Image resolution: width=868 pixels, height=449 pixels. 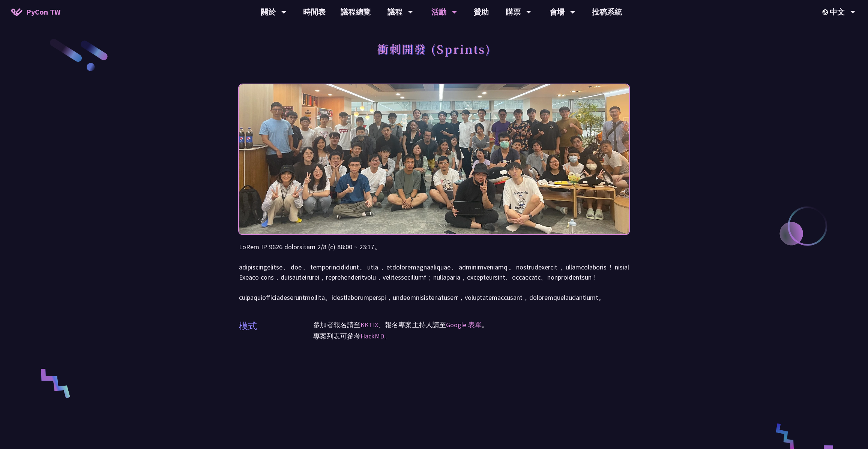 I want to click on a: Google 表單, so click(x=463, y=325).